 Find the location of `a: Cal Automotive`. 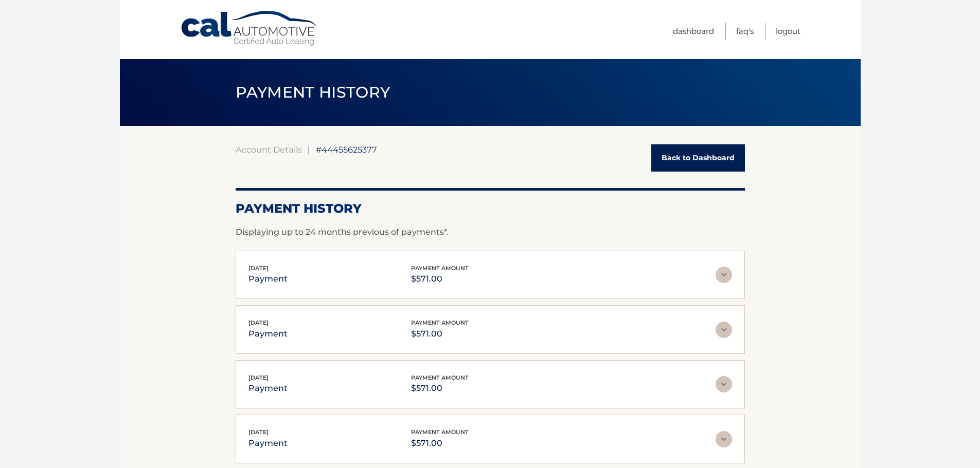

a: Cal Automotive is located at coordinates (249, 28).